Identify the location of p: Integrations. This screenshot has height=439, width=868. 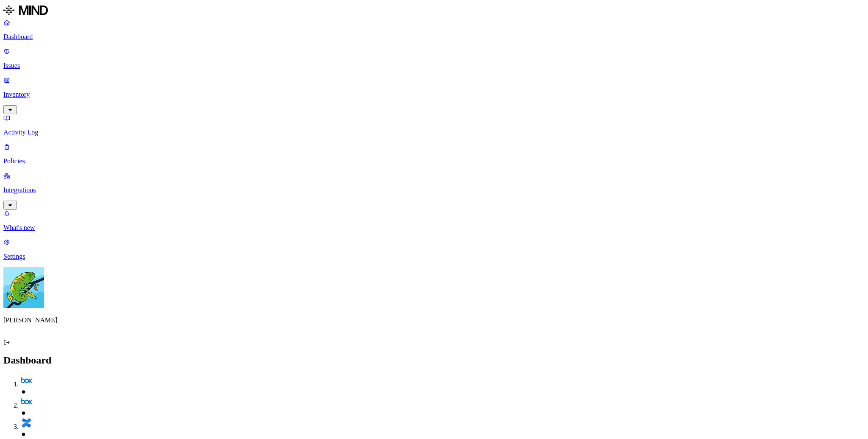
(434, 190).